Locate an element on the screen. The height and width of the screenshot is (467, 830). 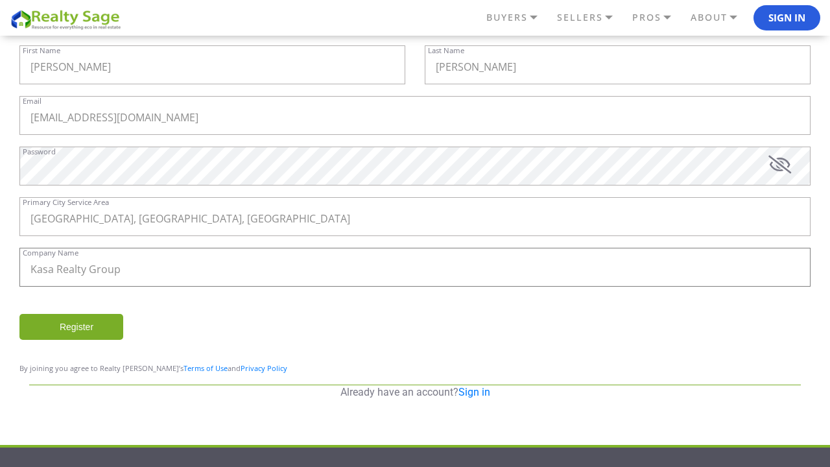
a: Privacy Policy is located at coordinates (264, 368).